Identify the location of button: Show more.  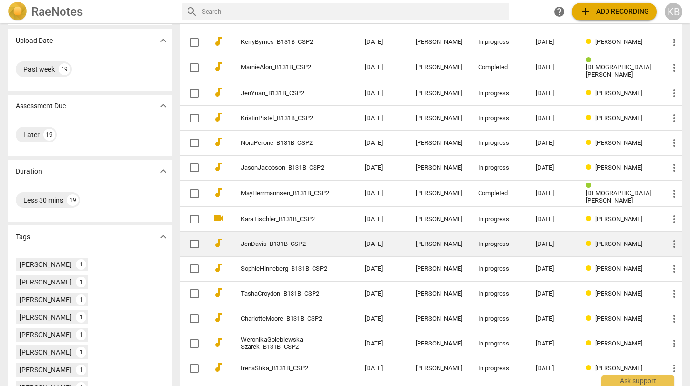
(163, 237).